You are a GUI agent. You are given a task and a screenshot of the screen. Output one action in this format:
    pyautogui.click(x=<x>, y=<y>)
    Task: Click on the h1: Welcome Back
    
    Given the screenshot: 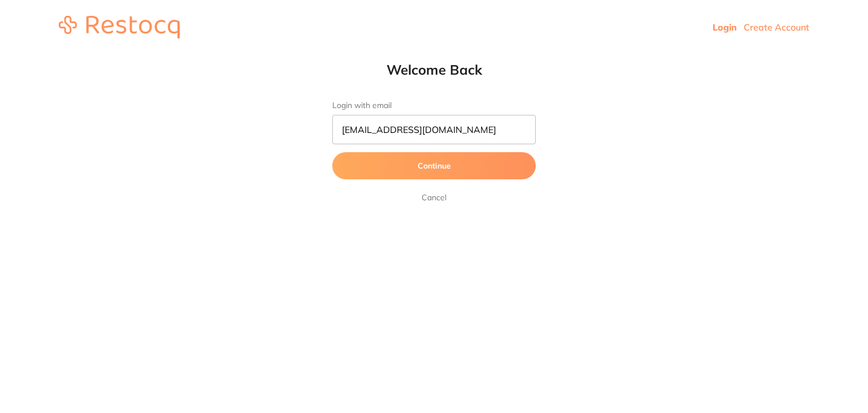 What is the action you would take?
    pyautogui.click(x=434, y=69)
    